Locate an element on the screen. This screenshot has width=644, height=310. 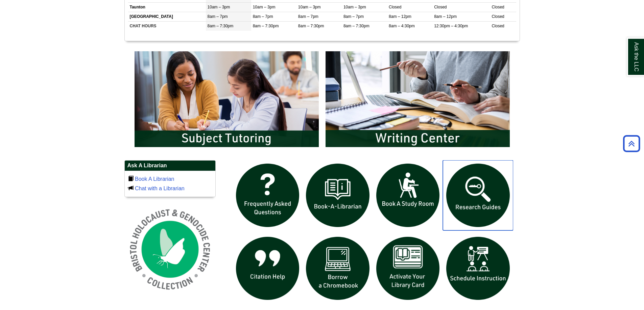
h2: Ask A Librarian is located at coordinates (170, 166).